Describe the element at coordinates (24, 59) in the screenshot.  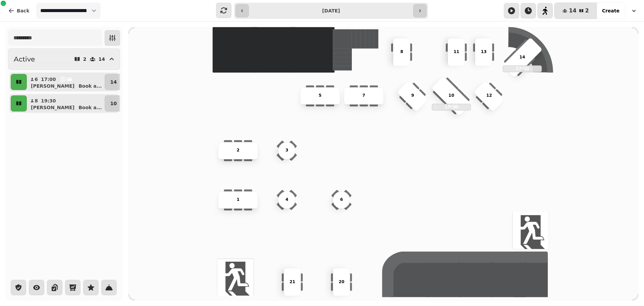
I see `h2: Active` at that location.